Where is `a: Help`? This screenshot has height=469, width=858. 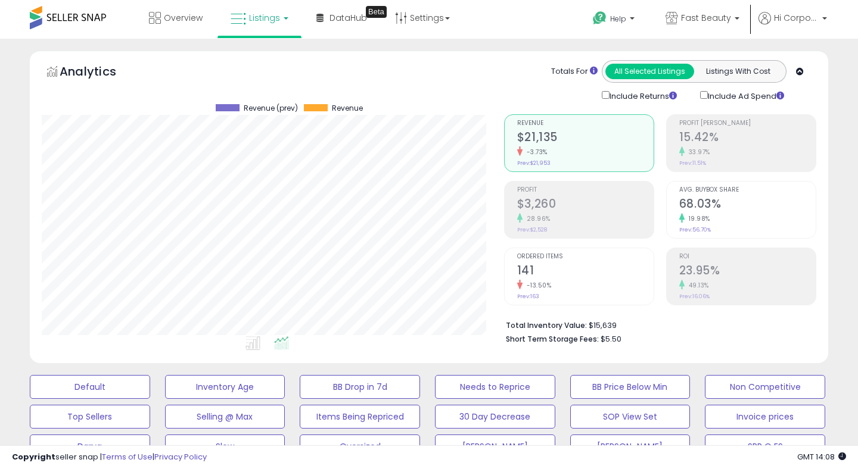 a: Help is located at coordinates (615, 20).